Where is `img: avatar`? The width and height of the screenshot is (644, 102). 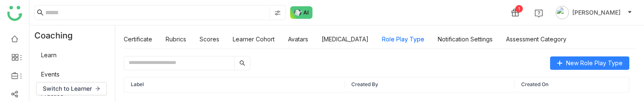 img: avatar is located at coordinates (562, 13).